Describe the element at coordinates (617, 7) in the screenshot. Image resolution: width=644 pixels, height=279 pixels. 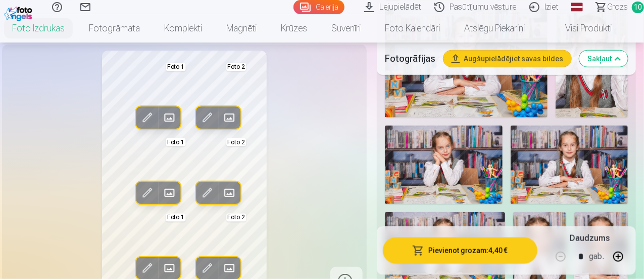
I see `span: Grozs` at that location.